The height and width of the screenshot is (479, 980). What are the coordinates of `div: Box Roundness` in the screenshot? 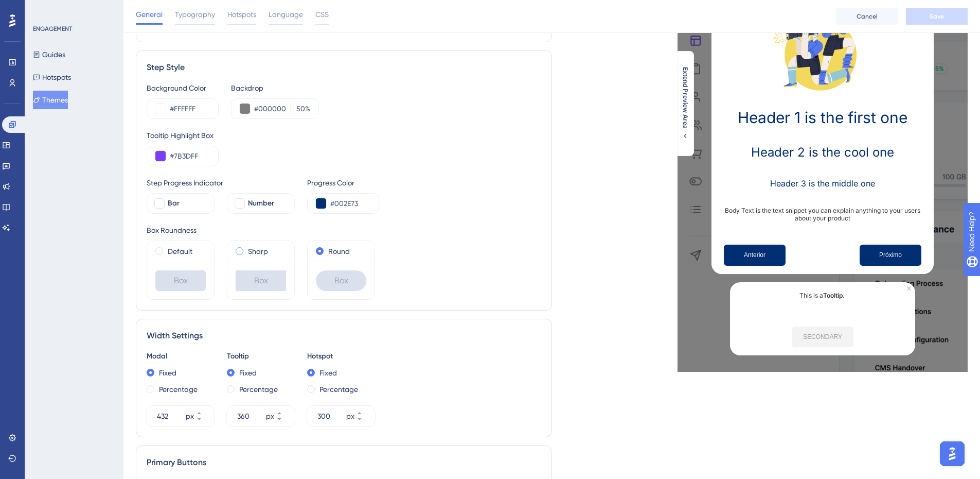 It's located at (343, 230).